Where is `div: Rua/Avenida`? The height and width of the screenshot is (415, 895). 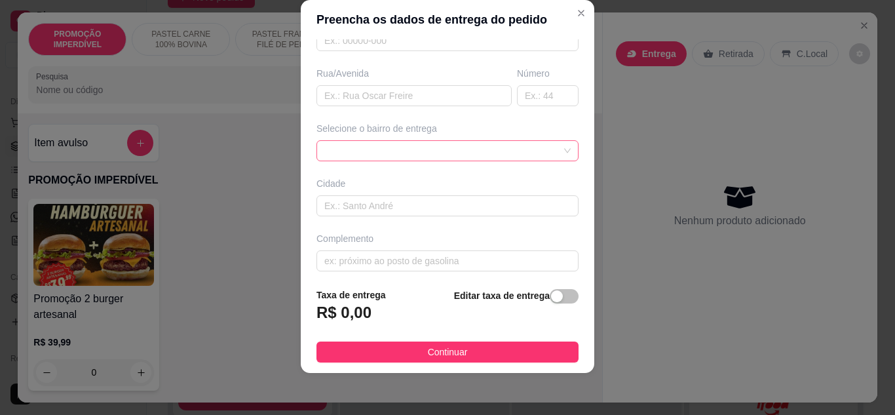 div: Rua/Avenida is located at coordinates (414, 73).